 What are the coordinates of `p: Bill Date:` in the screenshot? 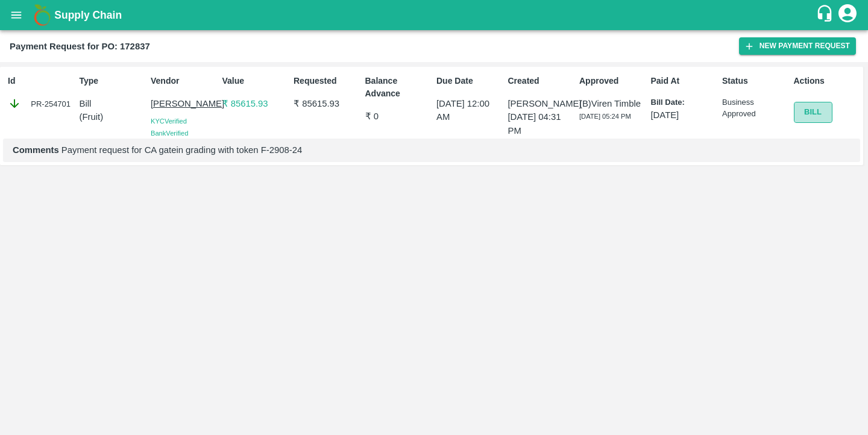 It's located at (684, 102).